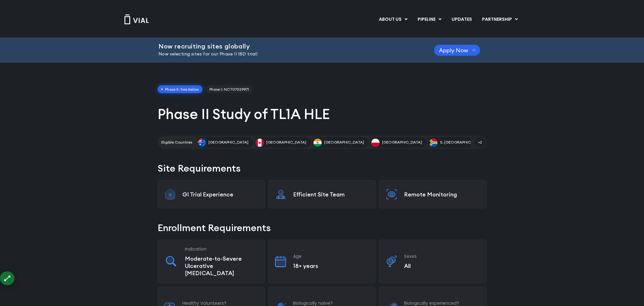 The image size is (644, 306). I want to click on h3: Biologically naive?, so click(331, 303).